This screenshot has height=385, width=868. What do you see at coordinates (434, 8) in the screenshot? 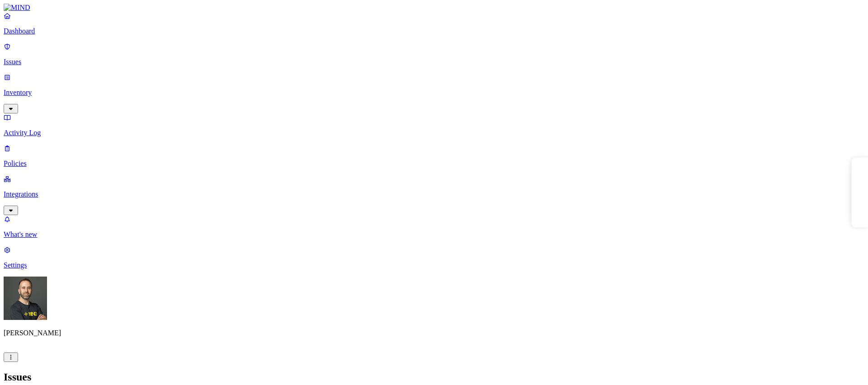
I see `a: MIND` at bounding box center [434, 8].